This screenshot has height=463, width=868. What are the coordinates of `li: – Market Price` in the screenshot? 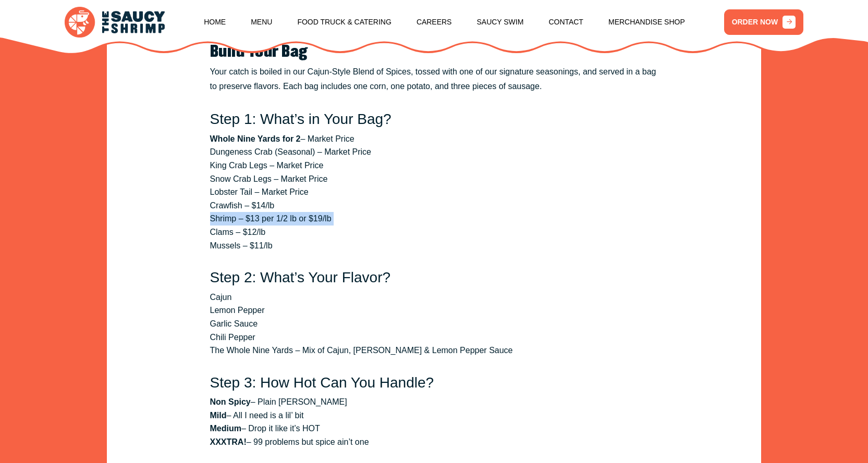 It's located at (434, 139).